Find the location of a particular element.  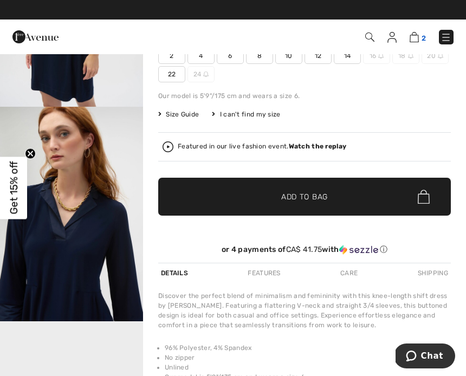

button: Close teaser is located at coordinates (30, 154).